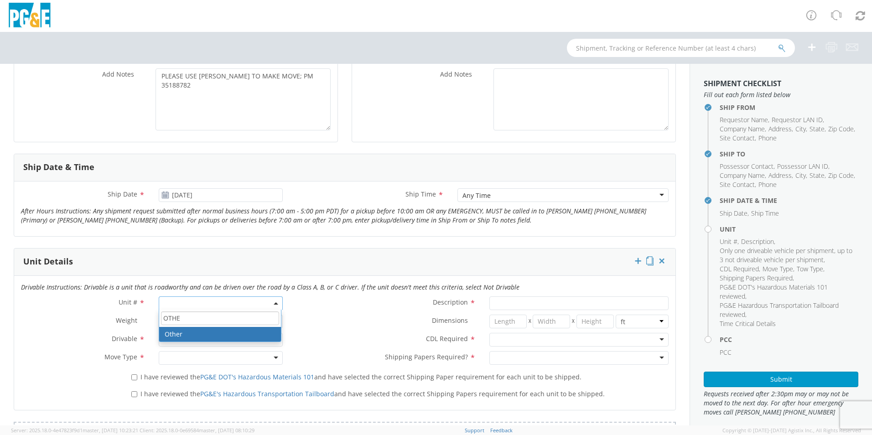 The image size is (872, 435). What do you see at coordinates (595, 322) in the screenshot?
I see `input: Height` at bounding box center [595, 322].